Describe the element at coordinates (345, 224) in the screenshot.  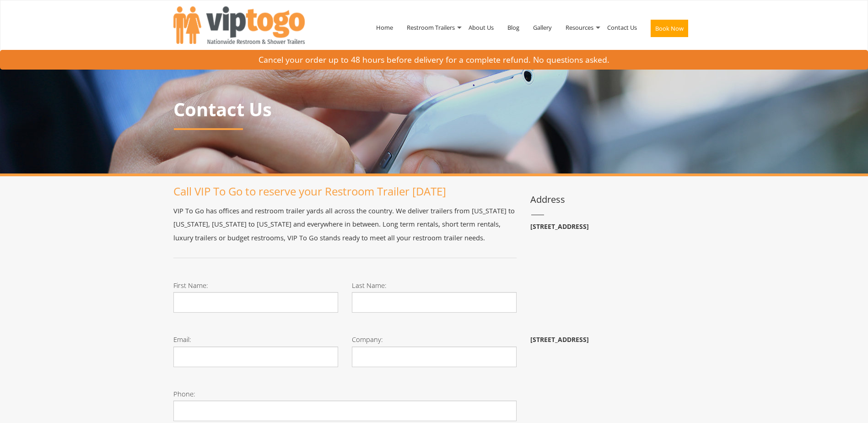
I see `p: VIP To Go has offices and restroom trailer yards all across the country. We deliver trailers from...` at that location.